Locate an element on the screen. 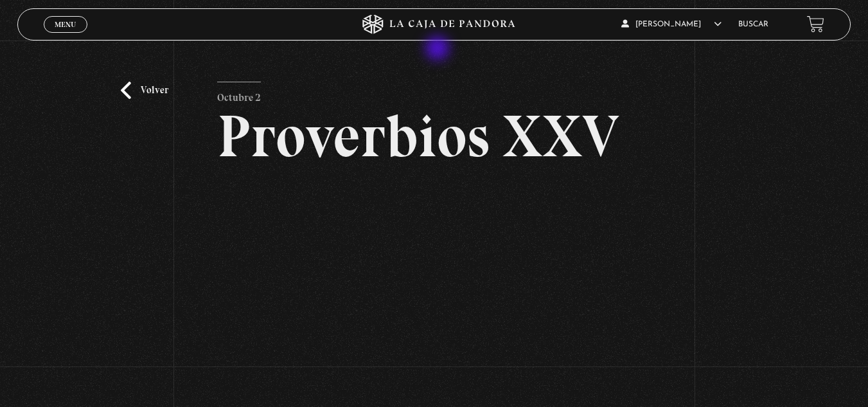 The height and width of the screenshot is (407, 868). a: View your shopping cart is located at coordinates (815, 24).